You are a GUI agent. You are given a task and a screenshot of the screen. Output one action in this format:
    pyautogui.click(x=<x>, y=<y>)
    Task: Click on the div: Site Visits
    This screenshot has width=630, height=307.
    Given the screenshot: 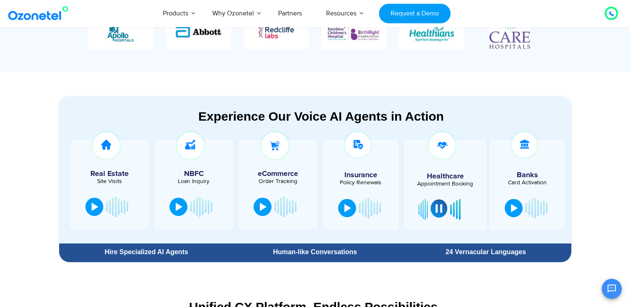 What is the action you would take?
    pyautogui.click(x=110, y=182)
    